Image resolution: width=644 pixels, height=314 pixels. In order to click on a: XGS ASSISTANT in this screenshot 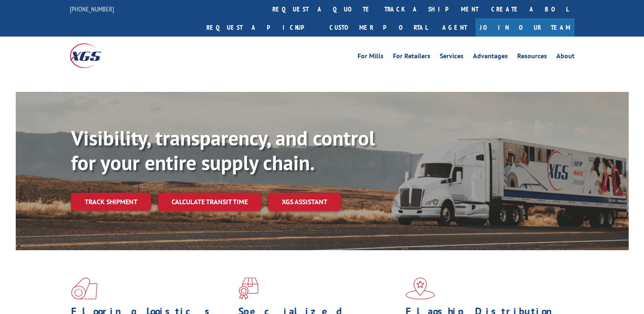, I will do `click(304, 202)`.